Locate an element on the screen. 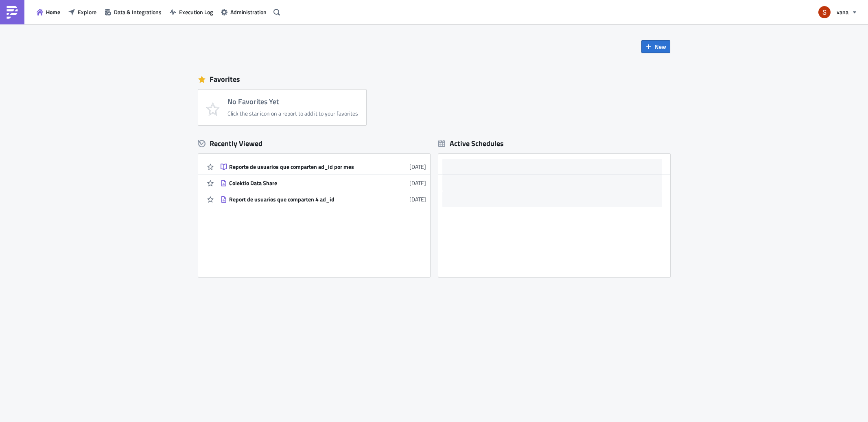 This screenshot has height=422, width=868. span: Data & Integrations is located at coordinates (137, 12).